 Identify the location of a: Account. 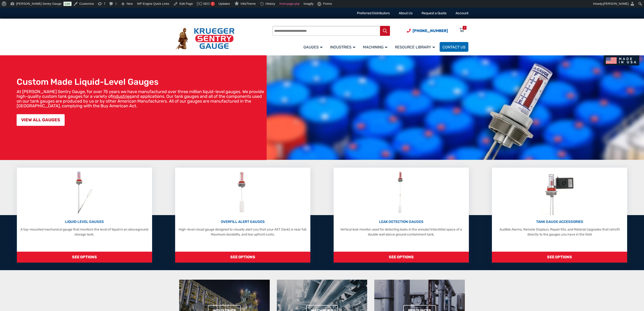
(462, 13).